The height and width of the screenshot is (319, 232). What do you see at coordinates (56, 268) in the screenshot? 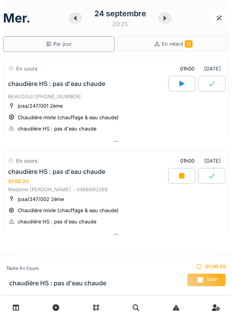
I see `div: Tâche en cours` at bounding box center [56, 268].